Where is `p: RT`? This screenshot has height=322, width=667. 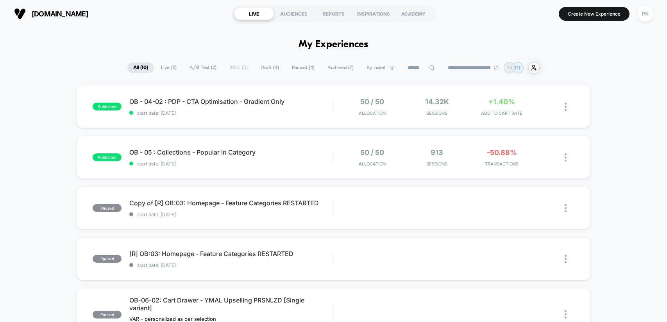
p: RT is located at coordinates (518, 68).